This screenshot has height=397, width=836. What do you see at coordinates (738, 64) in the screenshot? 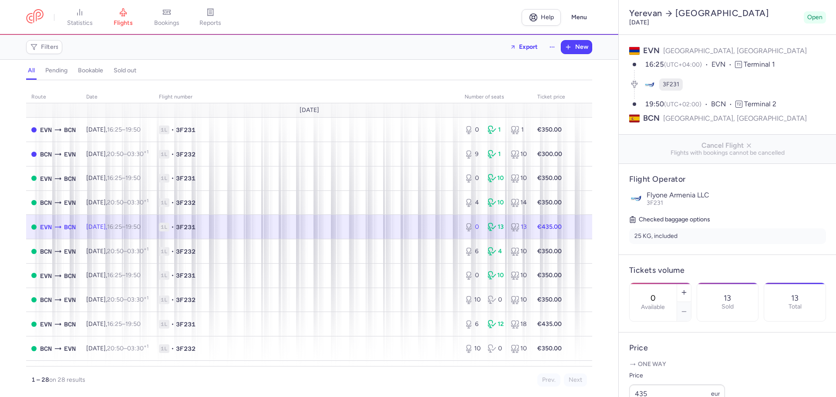
I see `span: T1` at bounding box center [738, 64].